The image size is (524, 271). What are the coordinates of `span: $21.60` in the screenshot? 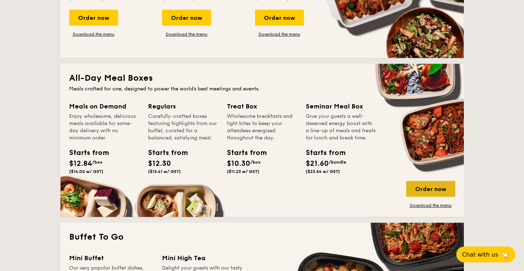 It's located at (317, 163).